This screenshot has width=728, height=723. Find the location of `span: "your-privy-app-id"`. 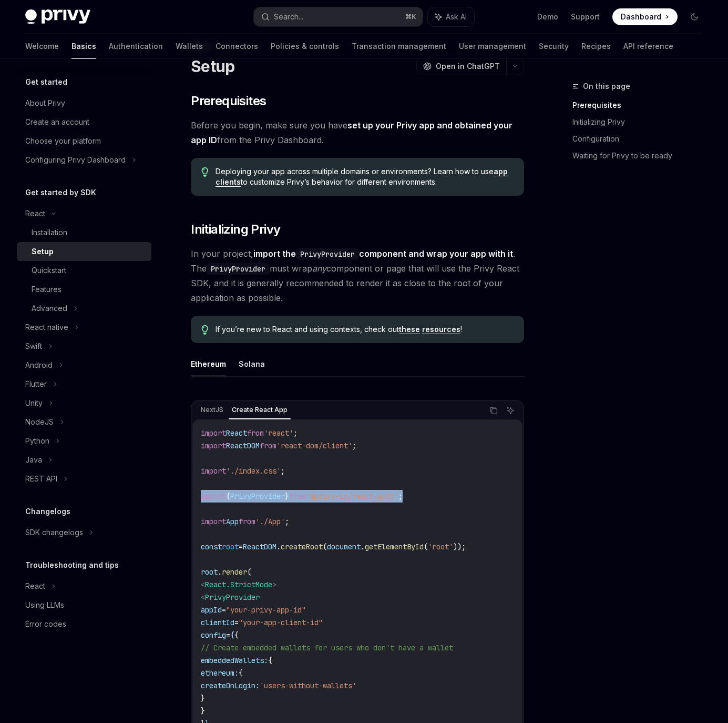

span: "your-privy-app-id" is located at coordinates (266, 610).